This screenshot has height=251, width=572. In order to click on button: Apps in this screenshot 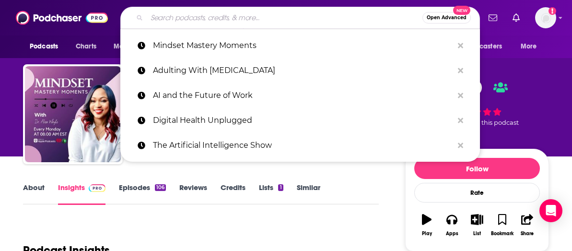, I will do `click(451, 225)`.